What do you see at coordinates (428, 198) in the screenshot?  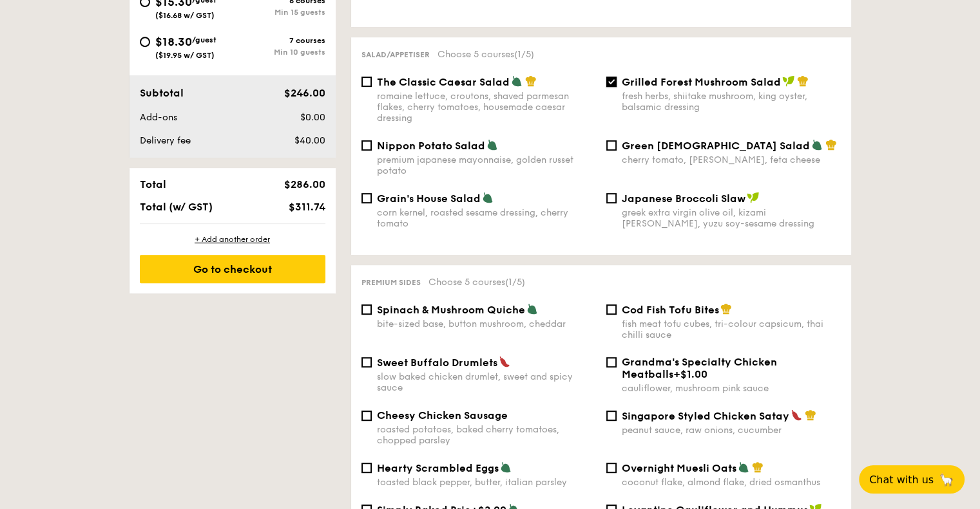 I see `span: Grain's House Salad` at bounding box center [428, 198].